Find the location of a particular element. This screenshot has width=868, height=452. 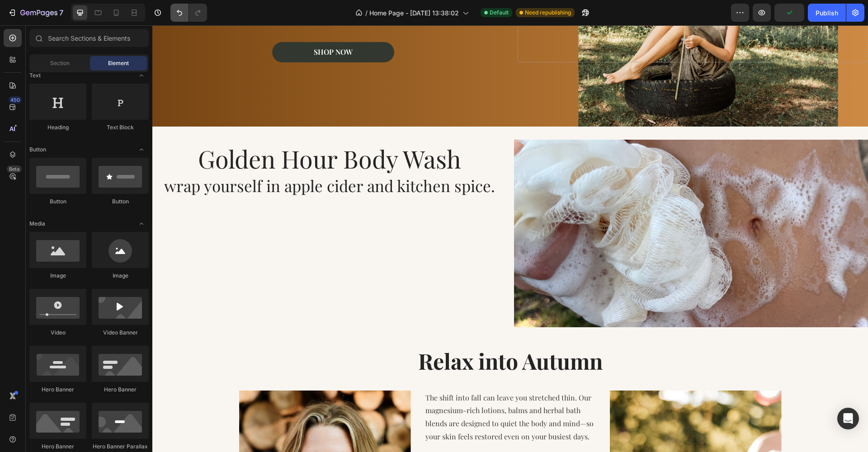

div: Hero Banner Parallax is located at coordinates (120, 446).